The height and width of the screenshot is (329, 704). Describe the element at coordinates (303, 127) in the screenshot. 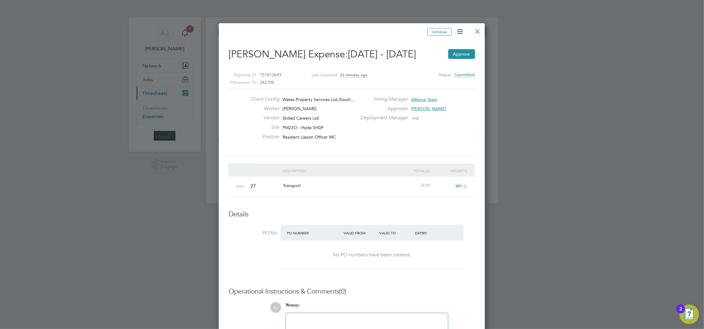

I see `span: PM23O - Hyde SHDF` at that location.